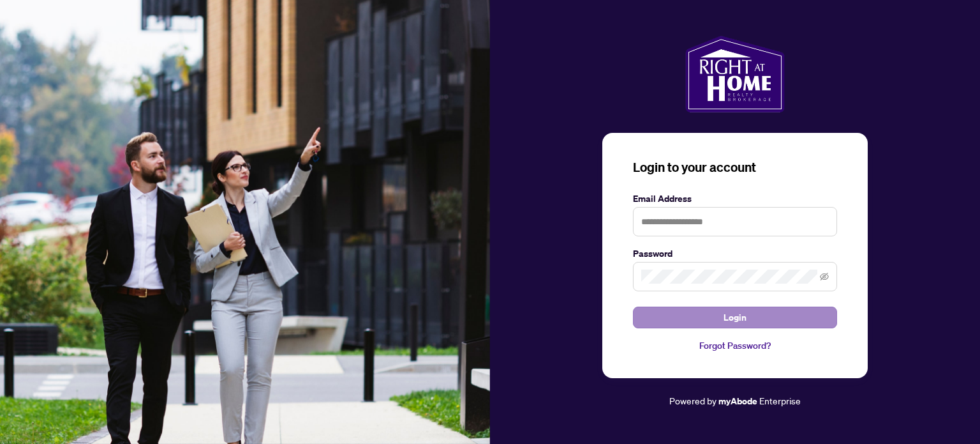  Describe the element at coordinates (736, 199) in the screenshot. I see `label: Email Address` at that location.